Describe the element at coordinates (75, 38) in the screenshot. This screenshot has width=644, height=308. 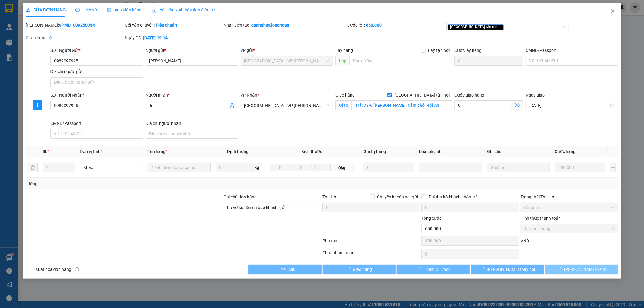
I see `div: Chưa cước :` at that location.